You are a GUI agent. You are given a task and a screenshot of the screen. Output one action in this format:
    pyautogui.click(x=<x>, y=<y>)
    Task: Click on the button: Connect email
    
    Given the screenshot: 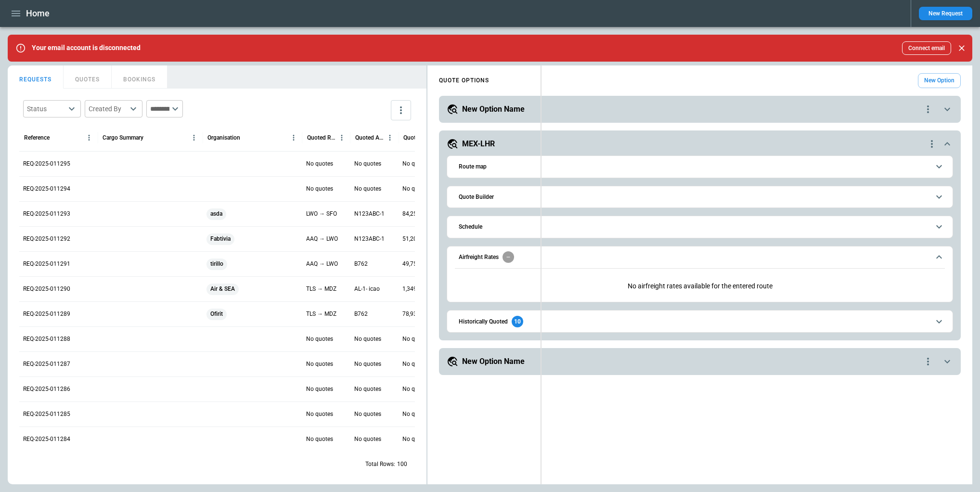 What is the action you would take?
    pyautogui.click(x=926, y=48)
    